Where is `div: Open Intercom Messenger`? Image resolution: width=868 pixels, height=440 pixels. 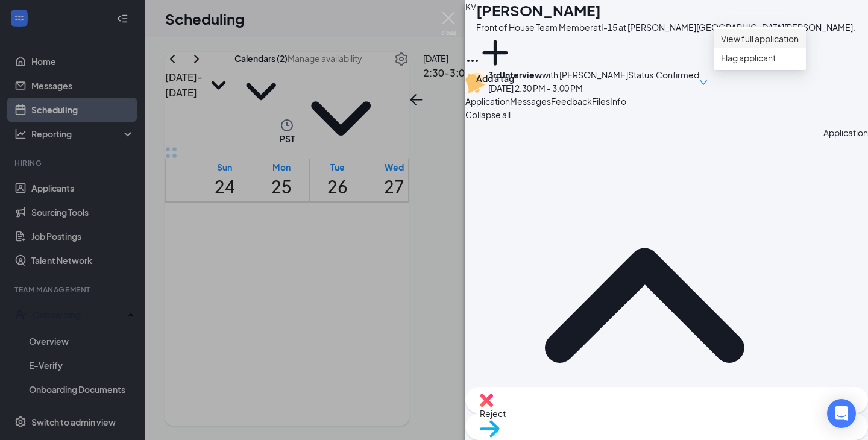 div: Open Intercom Messenger is located at coordinates (842, 414).